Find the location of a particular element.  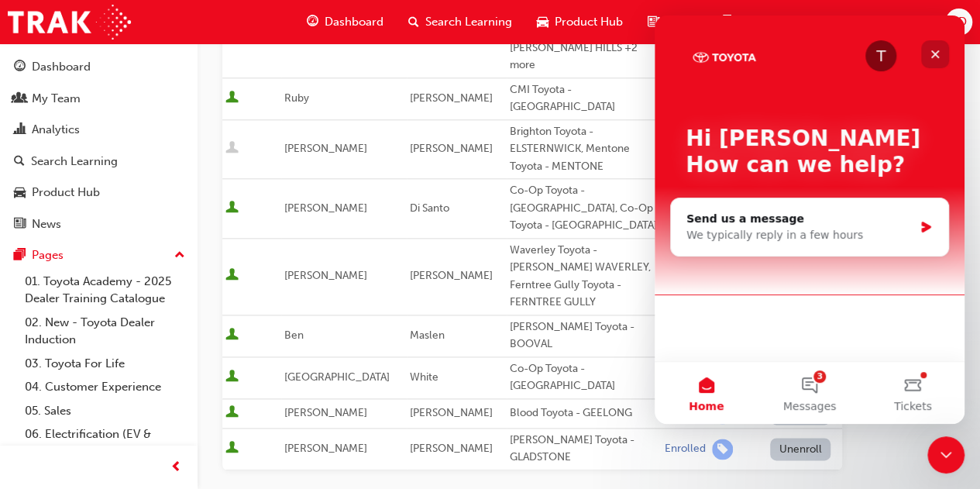

span: Maslen is located at coordinates (427, 335).